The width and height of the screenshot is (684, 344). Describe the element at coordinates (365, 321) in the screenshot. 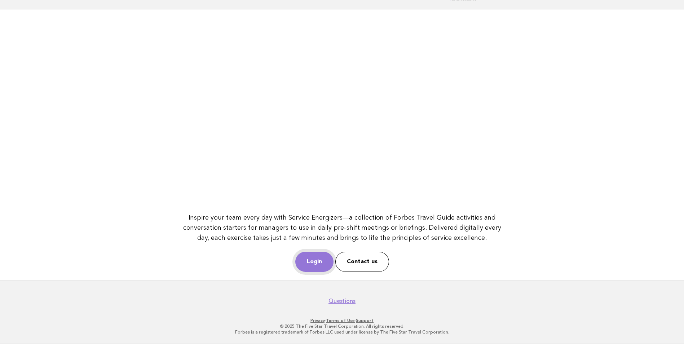

I see `a: Support` at that location.